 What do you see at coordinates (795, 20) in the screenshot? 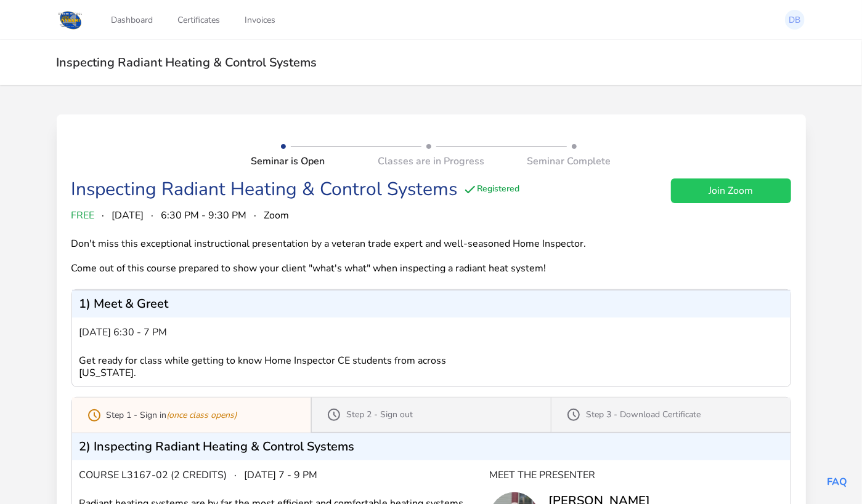
I see `img: Daniel Bartels` at bounding box center [795, 20].